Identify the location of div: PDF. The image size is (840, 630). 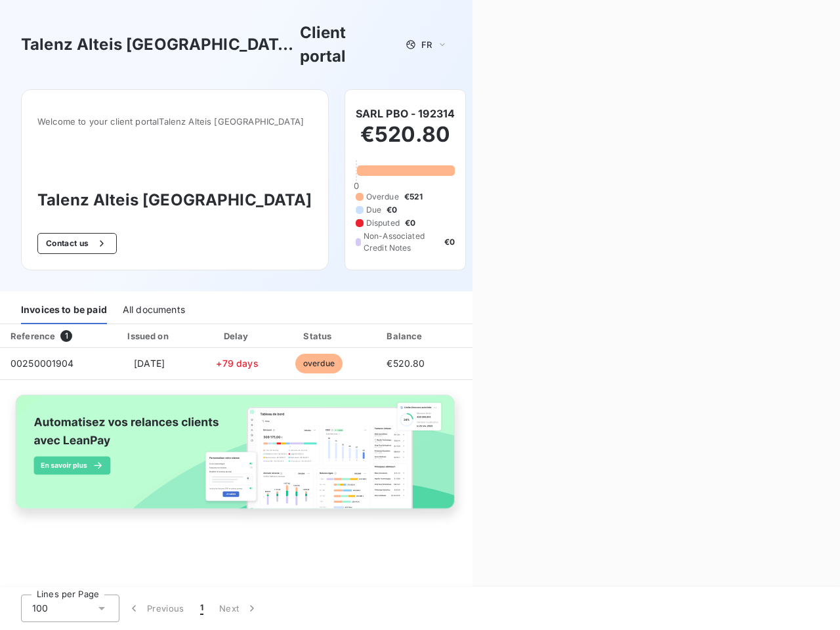
(487, 336).